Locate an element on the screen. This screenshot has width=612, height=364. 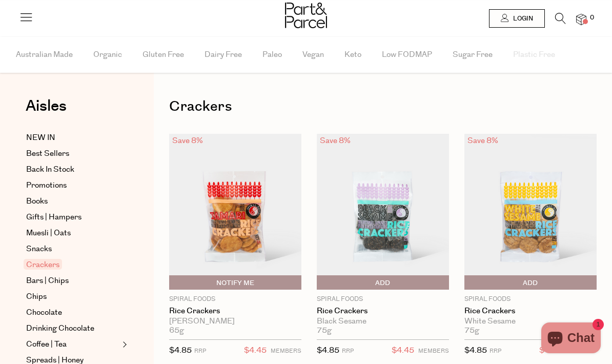
a: Login is located at coordinates (517, 19).